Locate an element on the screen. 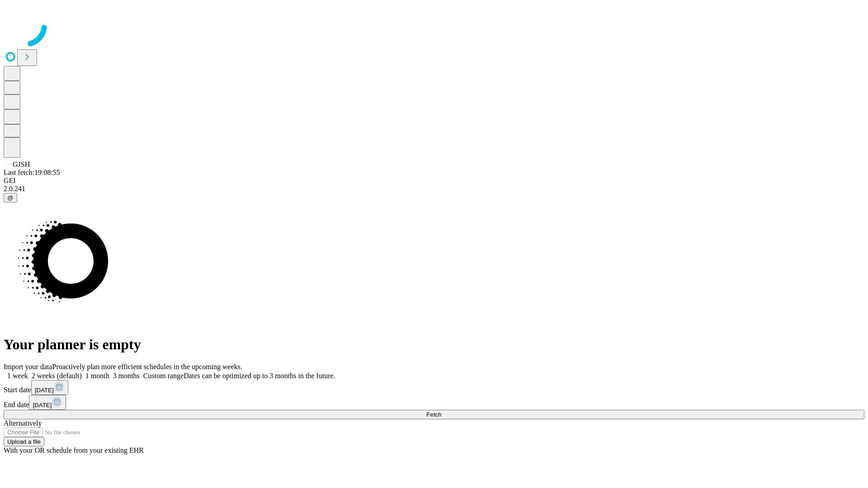  h1: Your planner is empty is located at coordinates (434, 344).